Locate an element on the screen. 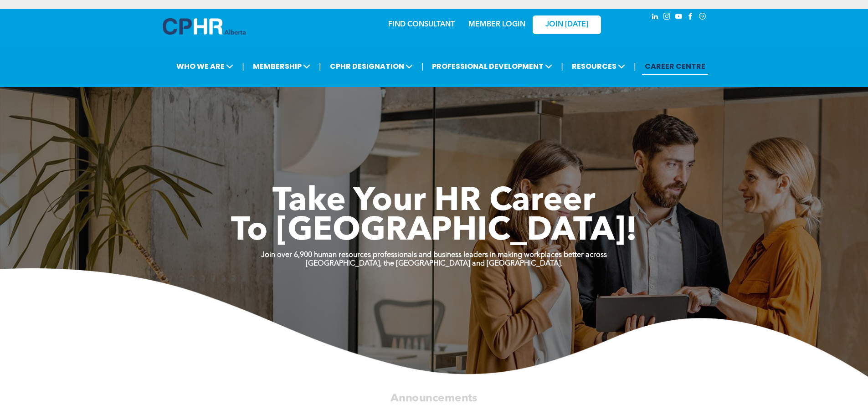 The height and width of the screenshot is (415, 868). img: A blue and white logo for cp alberta is located at coordinates (204, 27).